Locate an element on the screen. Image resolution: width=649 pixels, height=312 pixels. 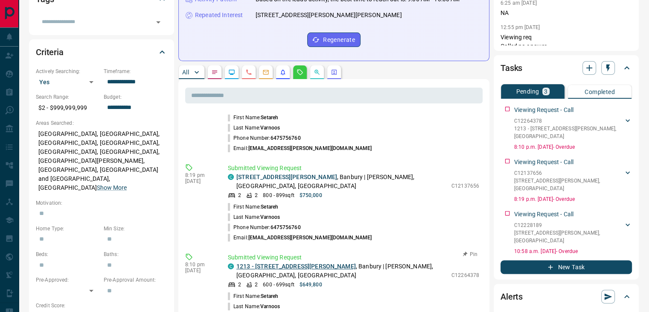
p: $2 - $999,999,999 is located at coordinates (67, 108).